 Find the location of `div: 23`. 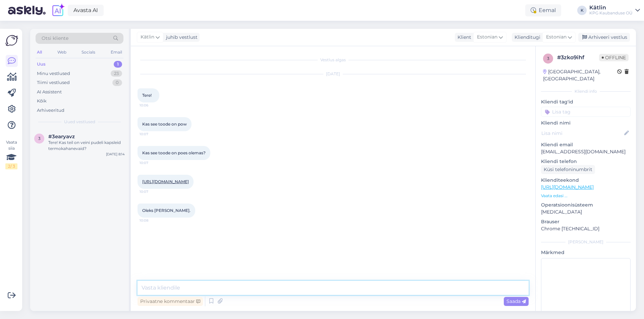

div: 23 is located at coordinates (116, 74).